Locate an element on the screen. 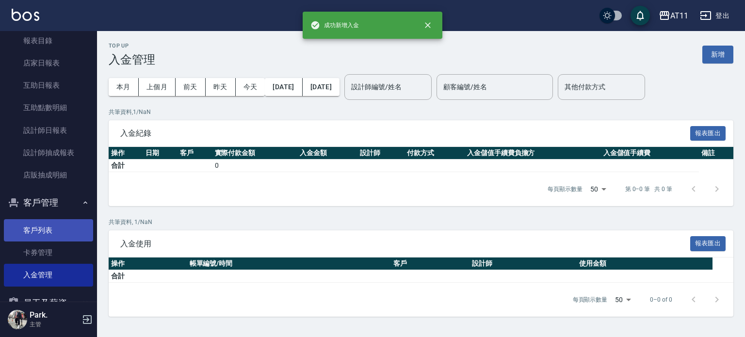  img: Person is located at coordinates (17, 320).